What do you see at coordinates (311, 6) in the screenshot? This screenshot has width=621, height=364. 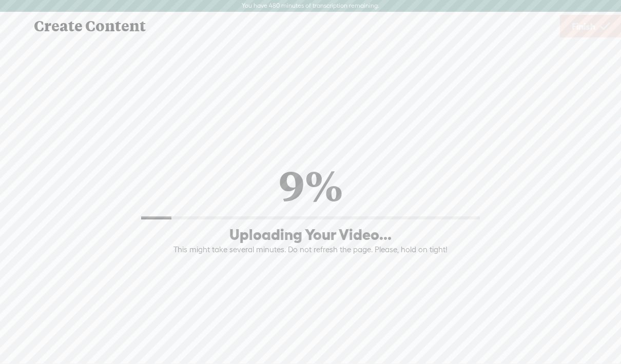 I see `label: You have 480 minutes of transcription remaining.` at bounding box center [311, 6].